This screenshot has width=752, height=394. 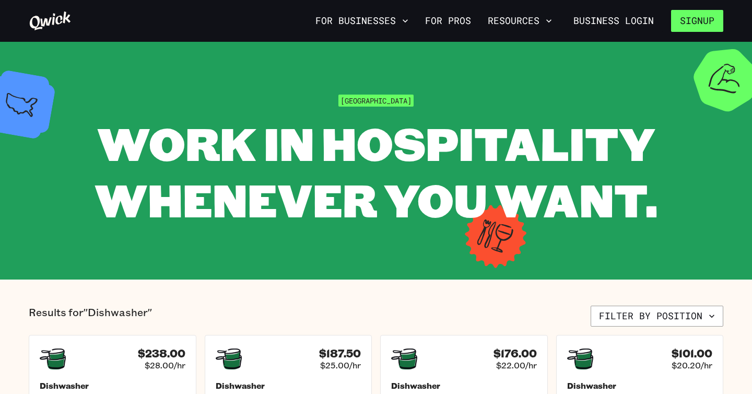 What do you see at coordinates (362, 21) in the screenshot?
I see `button: For Businesses` at bounding box center [362, 21].